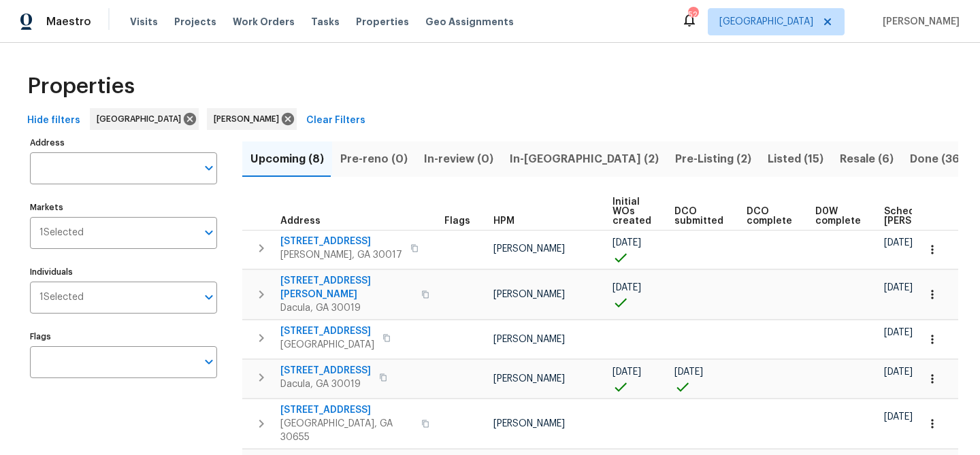 This screenshot has height=455, width=980. What do you see at coordinates (335, 120) in the screenshot?
I see `span: Clear Filters` at bounding box center [335, 120].